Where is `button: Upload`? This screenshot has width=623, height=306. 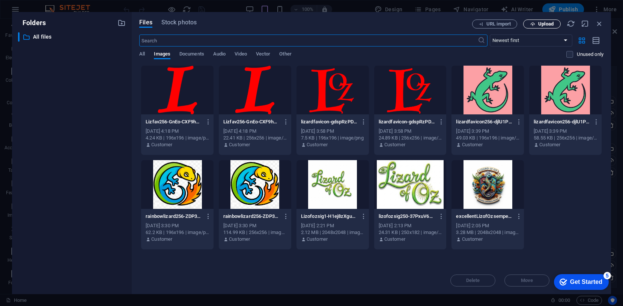 button: Upload is located at coordinates (542, 24).